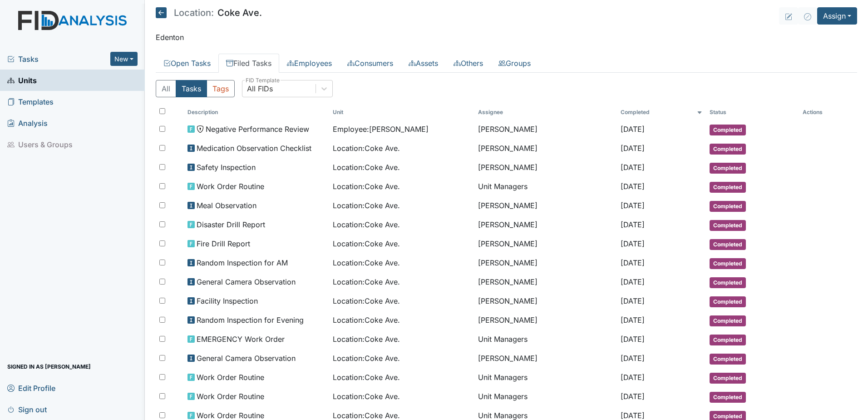 The image size is (868, 420). Describe the element at coordinates (468, 63) in the screenshot. I see `a: Others` at that location.